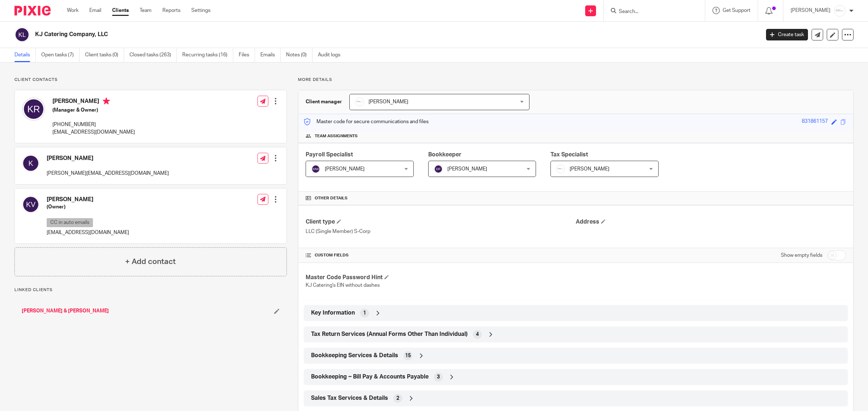  I want to click on h4: Address, so click(711, 222).